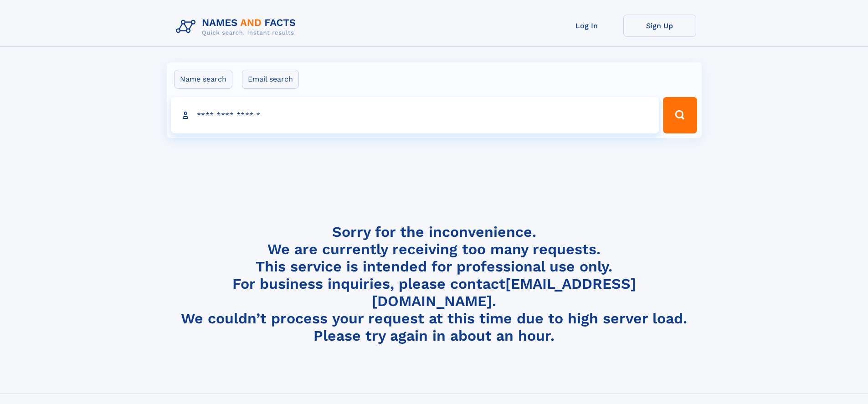 This screenshot has width=868, height=404. What do you see at coordinates (660, 25) in the screenshot?
I see `a: Sign Up` at bounding box center [660, 25].